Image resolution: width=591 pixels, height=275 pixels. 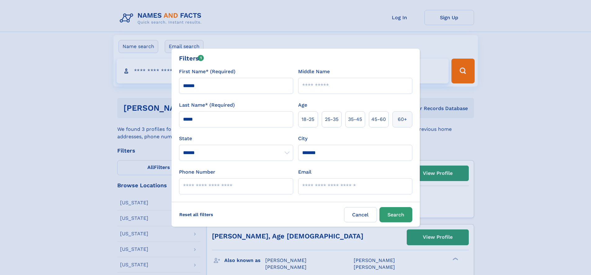 What do you see at coordinates (197, 172) in the screenshot?
I see `label: Phone Number` at bounding box center [197, 172].